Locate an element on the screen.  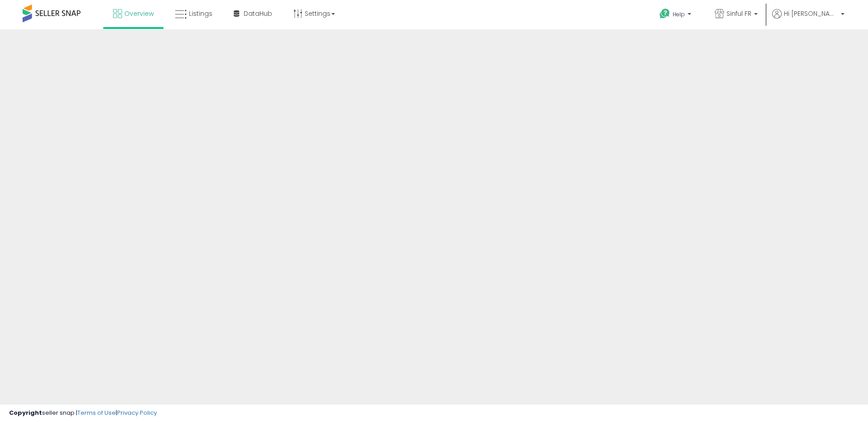
span: Help is located at coordinates (678, 14).